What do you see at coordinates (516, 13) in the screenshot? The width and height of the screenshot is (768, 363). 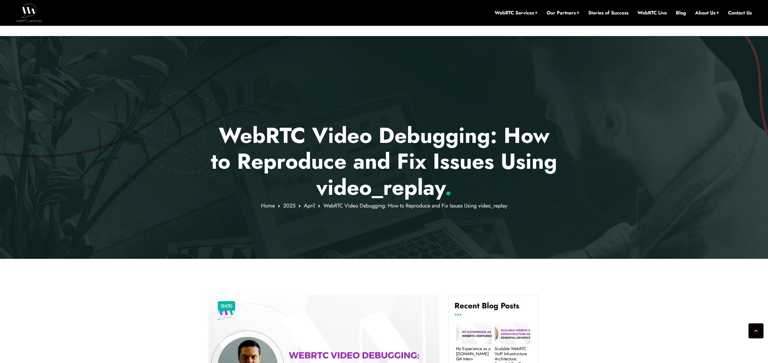 I see `a: WebRTC Services` at bounding box center [516, 13].